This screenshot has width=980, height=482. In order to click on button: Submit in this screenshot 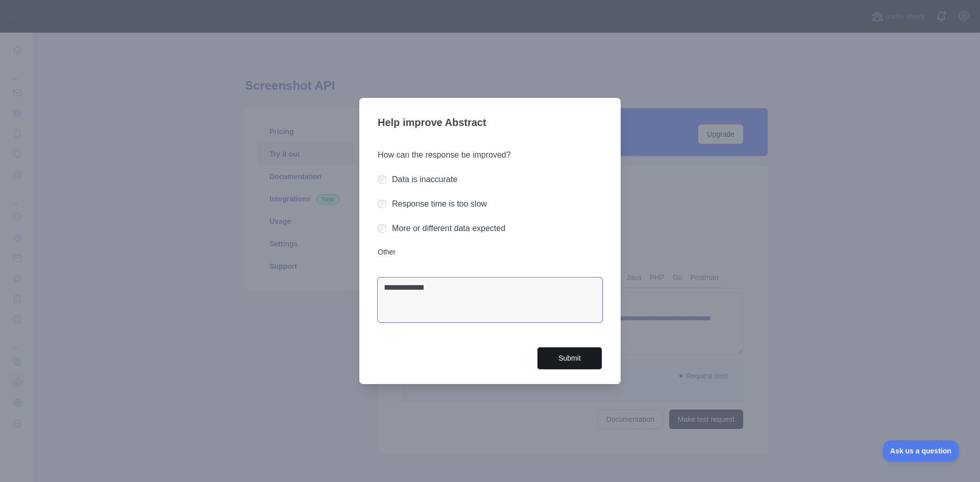, I will do `click(569, 358)`.